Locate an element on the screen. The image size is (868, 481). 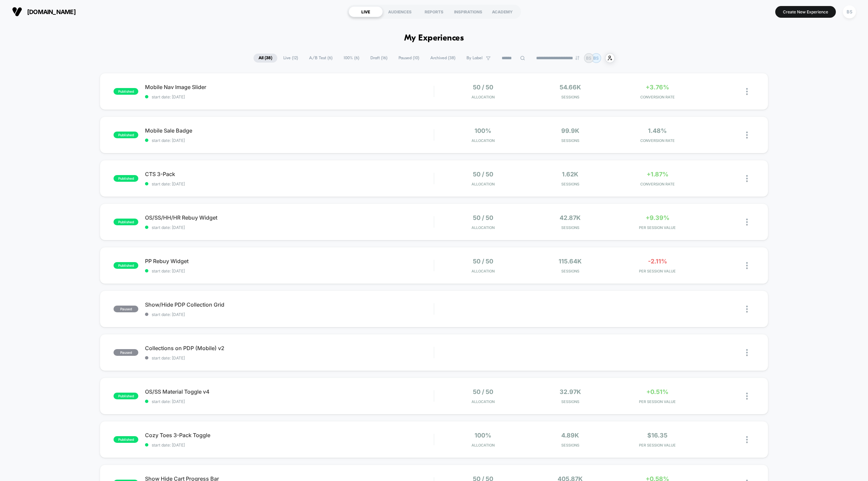
span: Draft ( 16 ) is located at coordinates (379, 58).